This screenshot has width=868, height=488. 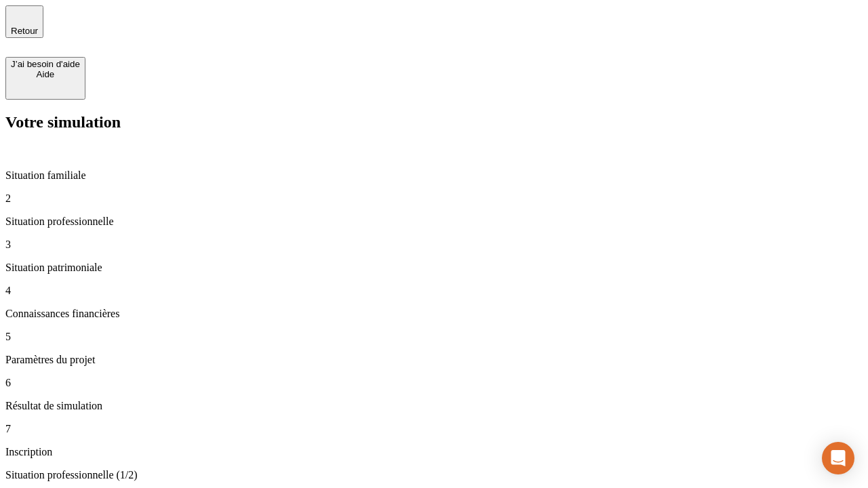 What do you see at coordinates (434, 337) in the screenshot?
I see `p: 5` at bounding box center [434, 337].